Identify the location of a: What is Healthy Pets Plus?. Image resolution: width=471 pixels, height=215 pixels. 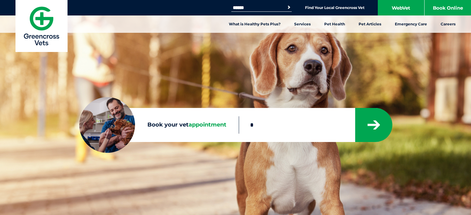
(255, 24).